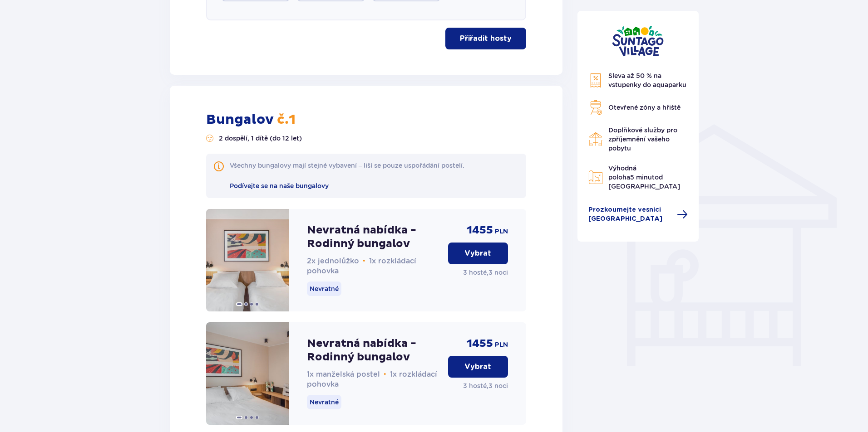 This screenshot has height=432, width=868. What do you see at coordinates (596, 177) in the screenshot?
I see `img: Ikona mapy` at bounding box center [596, 177].